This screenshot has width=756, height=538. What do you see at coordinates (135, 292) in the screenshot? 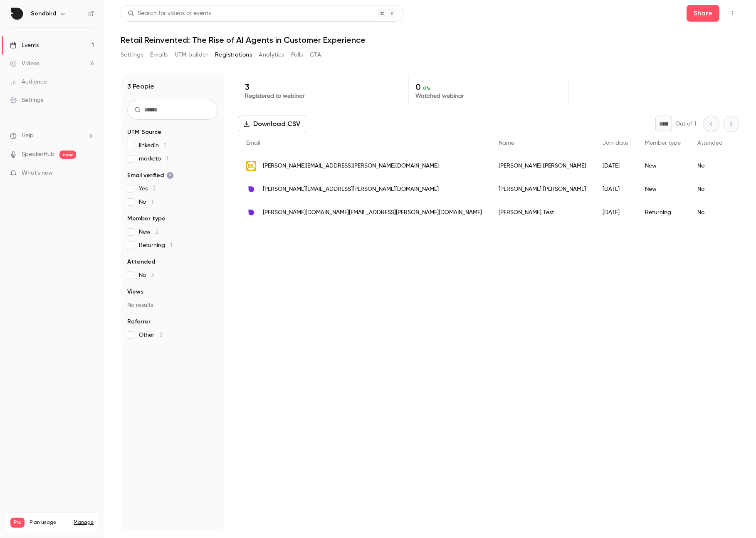
I see `span: Views` at bounding box center [135, 292].